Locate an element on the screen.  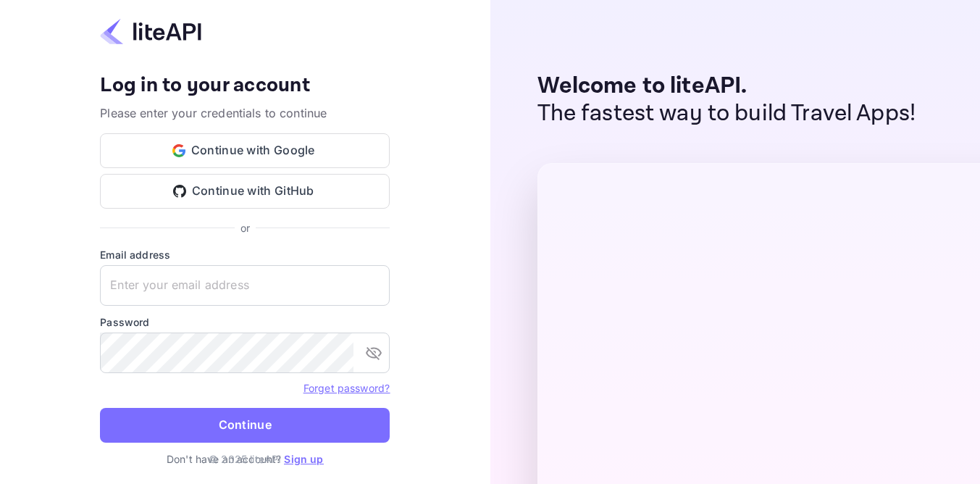
h4: Log in to your account is located at coordinates (245, 85).